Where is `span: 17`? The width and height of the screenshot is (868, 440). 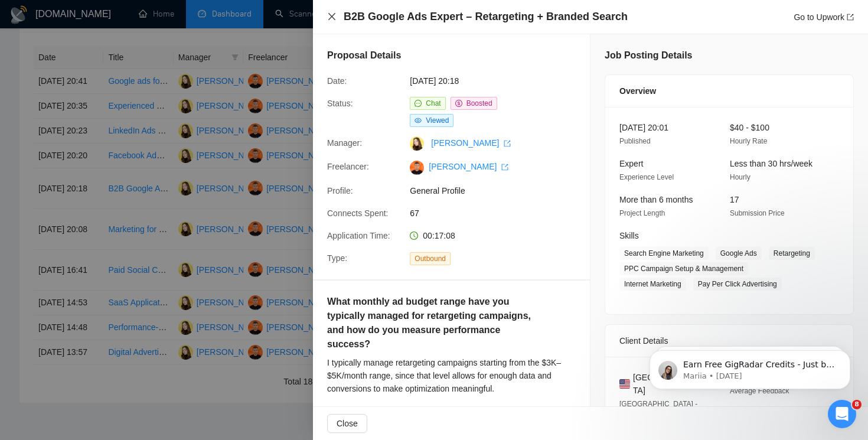 span: 17 is located at coordinates (734, 199).